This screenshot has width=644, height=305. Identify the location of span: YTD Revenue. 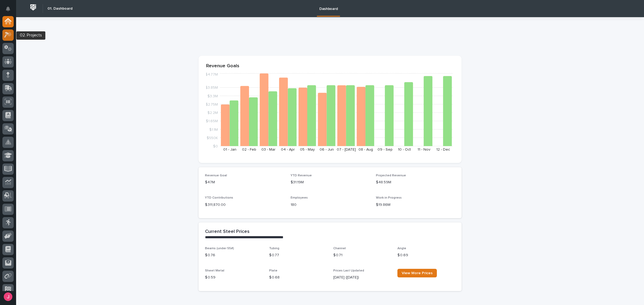
(301, 176).